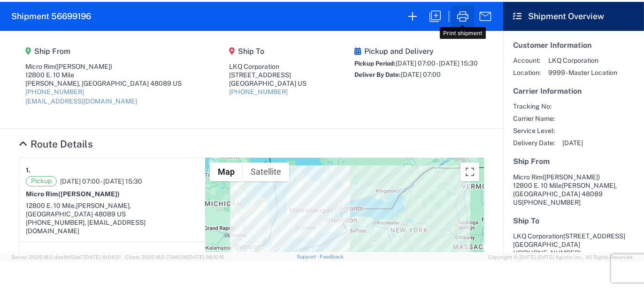  Describe the element at coordinates (41, 181) in the screenshot. I see `span: Pickup` at that location.